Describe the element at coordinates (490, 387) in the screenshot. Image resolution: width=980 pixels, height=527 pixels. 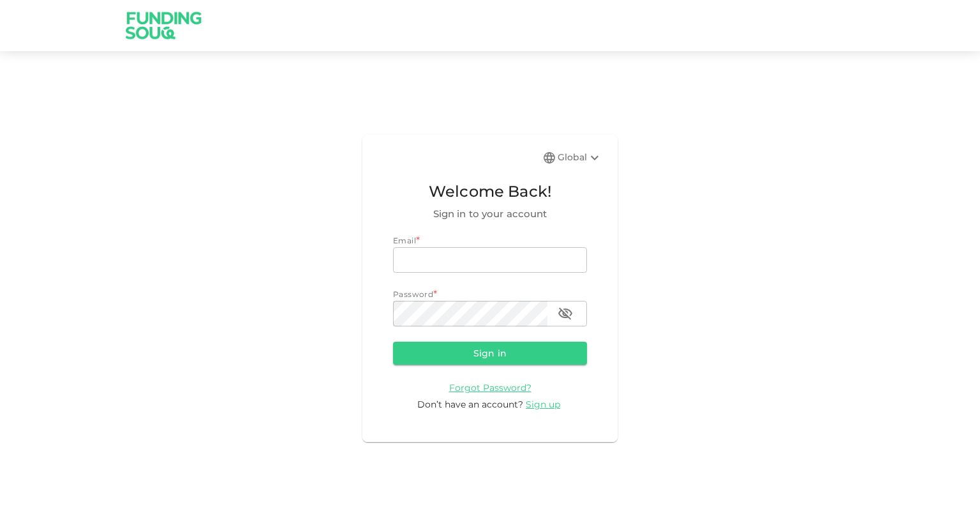
I see `a: Forgot Password?` at that location.